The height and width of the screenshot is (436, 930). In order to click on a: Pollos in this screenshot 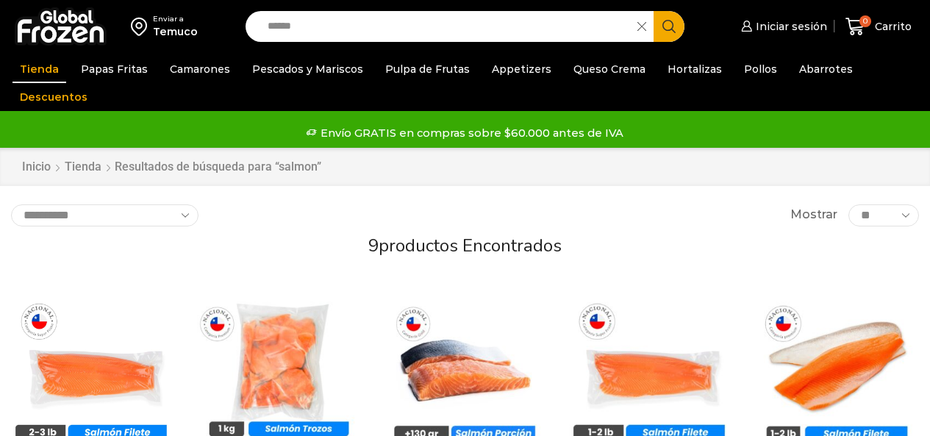, I will do `click(760, 69)`.